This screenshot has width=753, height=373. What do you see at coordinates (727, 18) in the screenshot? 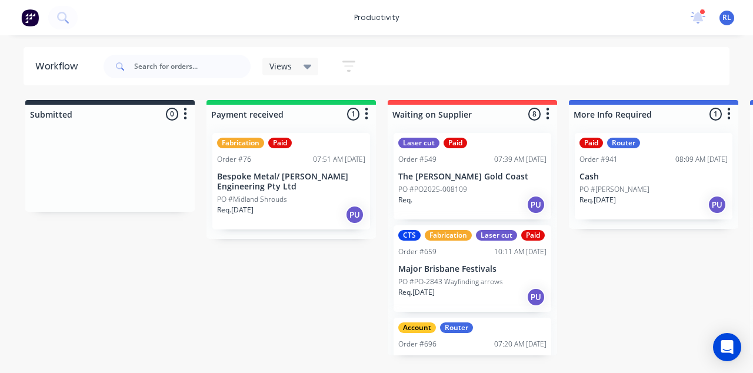
I see `span: RL` at bounding box center [727, 18].